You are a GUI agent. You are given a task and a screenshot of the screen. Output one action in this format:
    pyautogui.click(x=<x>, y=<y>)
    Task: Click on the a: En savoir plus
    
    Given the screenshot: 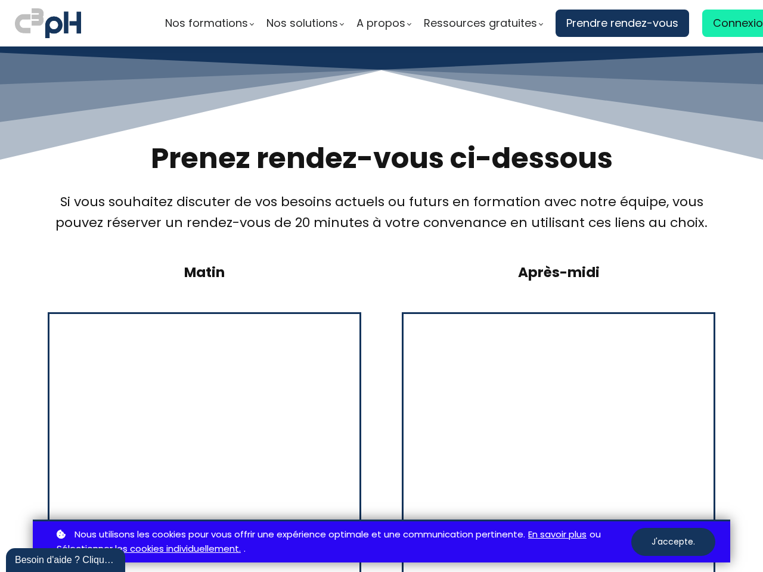 What is the action you would take?
    pyautogui.click(x=557, y=535)
    